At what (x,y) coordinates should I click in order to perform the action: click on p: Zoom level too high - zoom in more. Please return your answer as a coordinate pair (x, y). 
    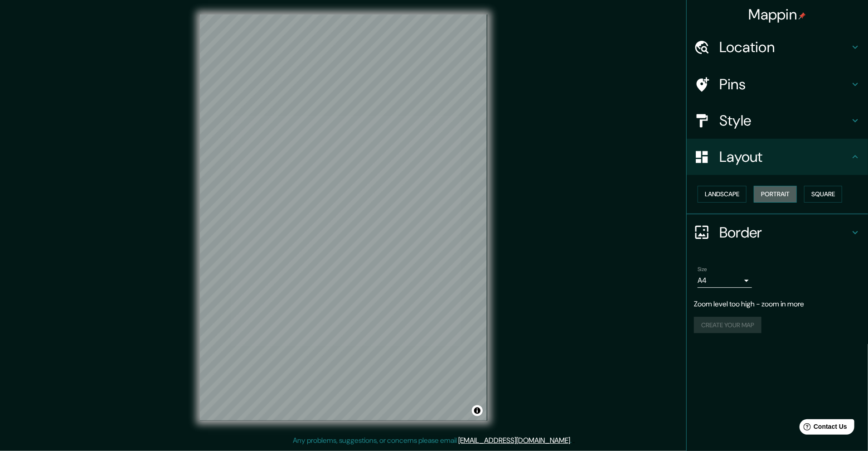
    Looking at the image, I should click on (777, 304).